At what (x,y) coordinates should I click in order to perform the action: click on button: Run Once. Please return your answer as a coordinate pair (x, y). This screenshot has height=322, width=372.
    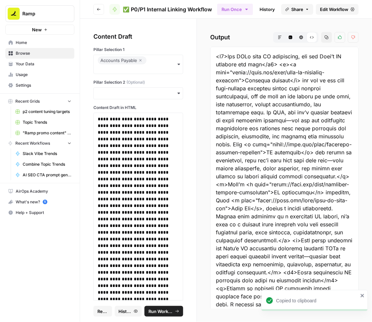
    Looking at the image, I should click on (235, 9).